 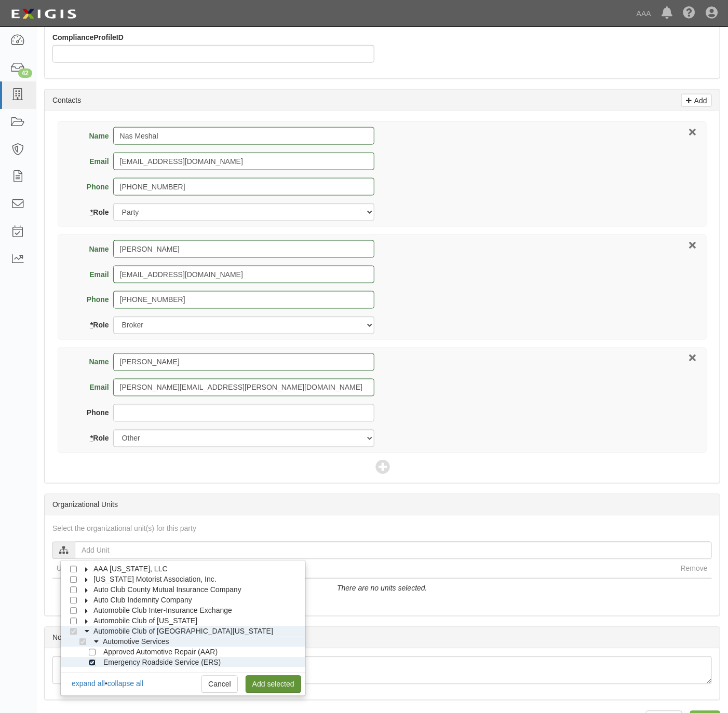 What do you see at coordinates (696, 100) in the screenshot?
I see `a: Add` at bounding box center [696, 100].